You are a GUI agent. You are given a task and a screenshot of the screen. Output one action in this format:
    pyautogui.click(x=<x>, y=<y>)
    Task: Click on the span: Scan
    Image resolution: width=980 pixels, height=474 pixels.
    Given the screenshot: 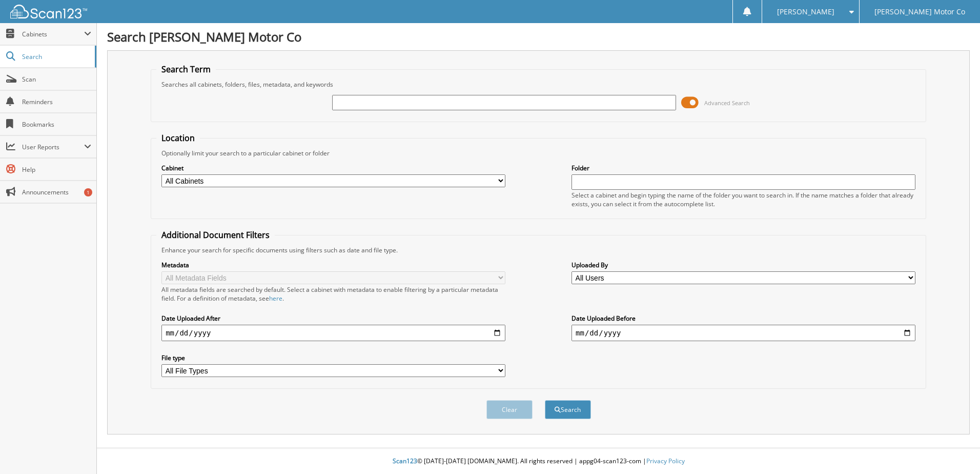 What is the action you would take?
    pyautogui.click(x=57, y=79)
    